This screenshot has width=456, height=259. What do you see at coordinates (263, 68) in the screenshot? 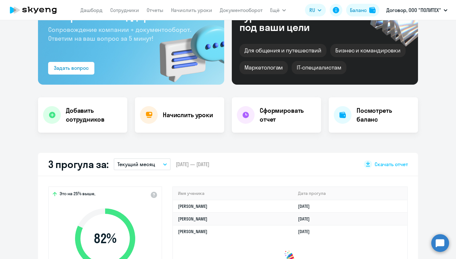
I see `div: Маркетологам` at bounding box center [263, 68].